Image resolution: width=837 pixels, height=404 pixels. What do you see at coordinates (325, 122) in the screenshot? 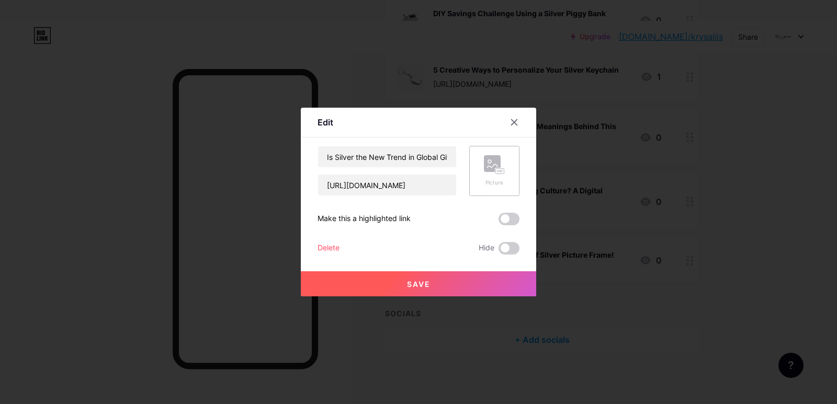
I see `div: Edit` at bounding box center [325, 122].